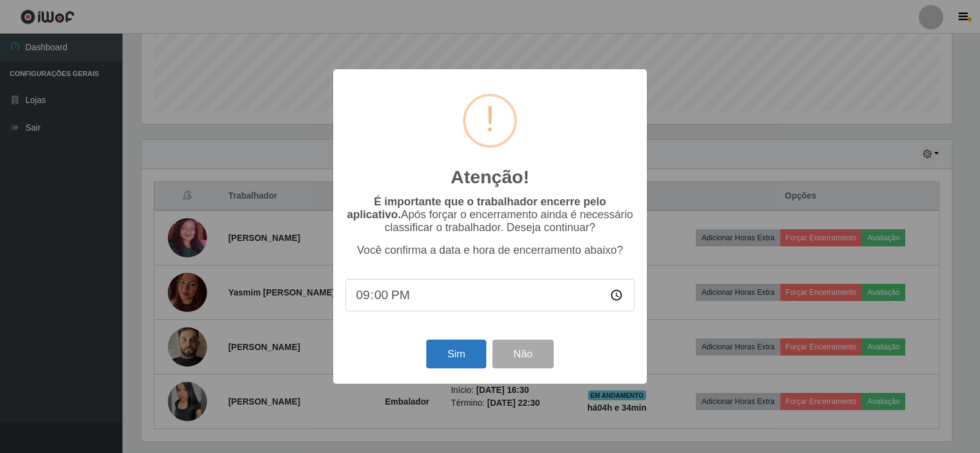 The height and width of the screenshot is (453, 980). Describe the element at coordinates (476, 208) in the screenshot. I see `b: É importante que o trabalhador encerre pelo aplicativo.` at that location.